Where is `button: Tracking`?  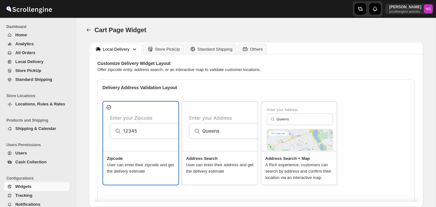 button: Tracking is located at coordinates (37, 196).